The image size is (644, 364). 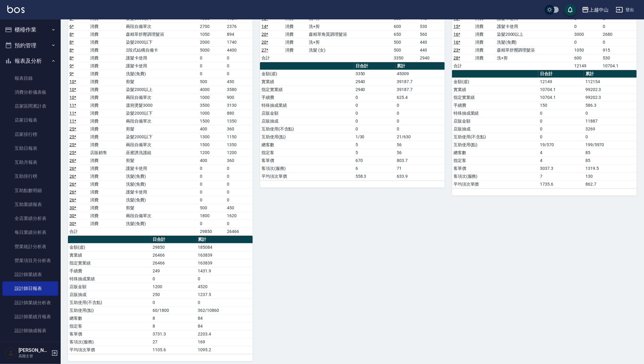 I want to click on td: 護髮卡使用, so click(x=161, y=168).